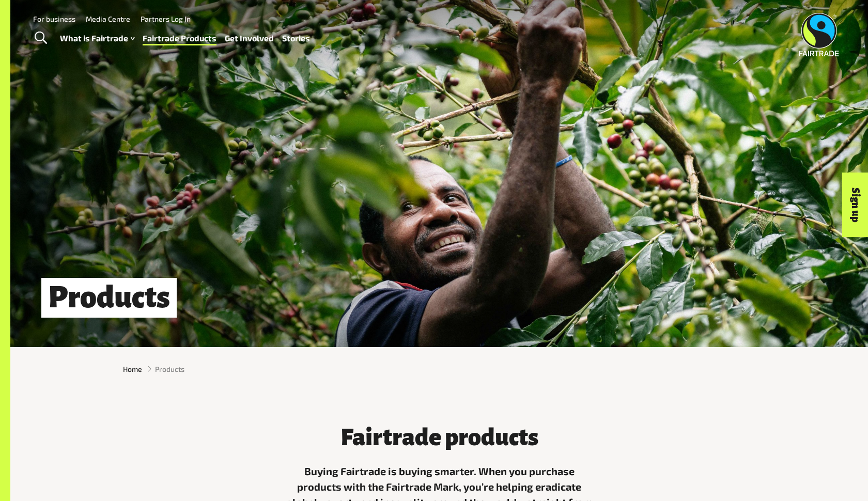  Describe the element at coordinates (97, 38) in the screenshot. I see `a: What is Fairtrade` at that location.